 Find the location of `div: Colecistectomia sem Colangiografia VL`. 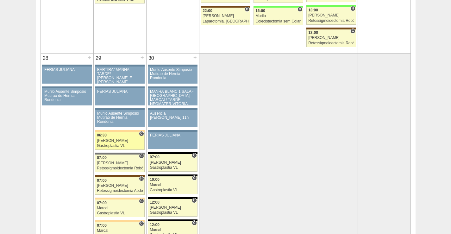

div: Colecistectomia sem Colangiografia VL is located at coordinates (278, 21).